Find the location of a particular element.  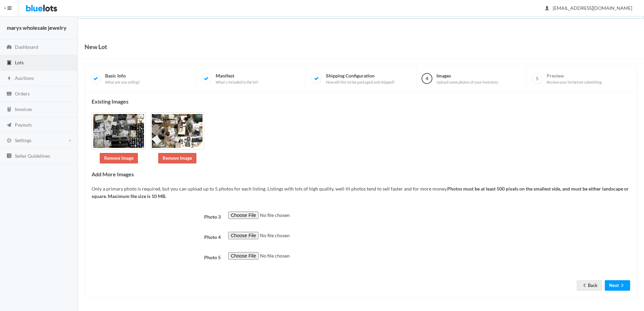

span: 5 is located at coordinates (537, 78).